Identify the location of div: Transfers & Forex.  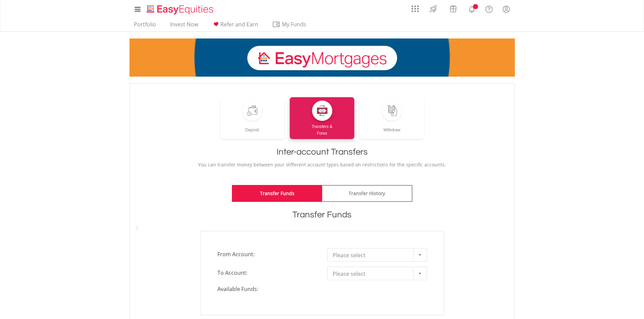
(322, 128).